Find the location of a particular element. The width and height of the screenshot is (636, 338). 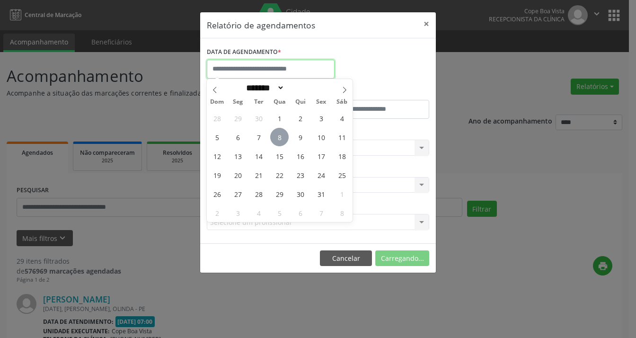

span: Outubro 24, 2025 is located at coordinates (321, 175).